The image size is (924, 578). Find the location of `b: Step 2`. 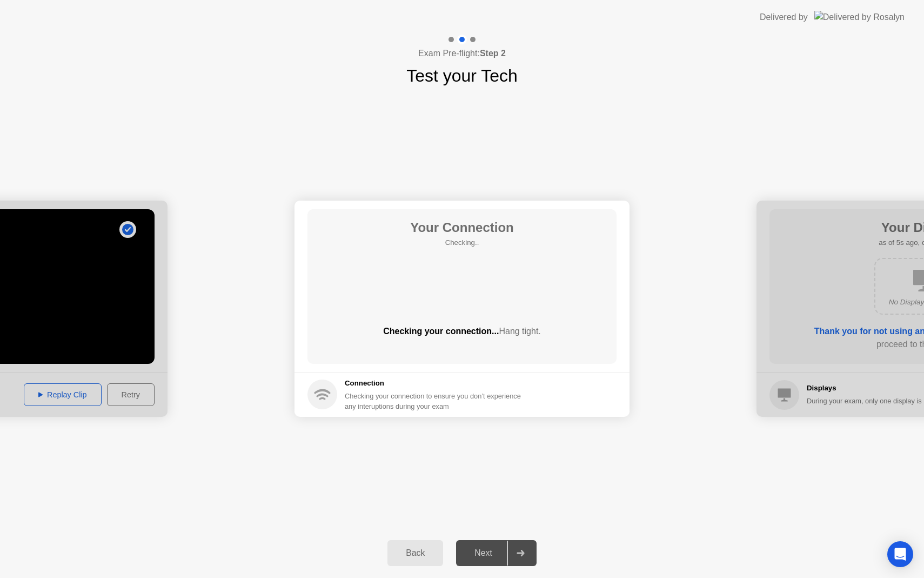

b: Step 2 is located at coordinates (493, 53).